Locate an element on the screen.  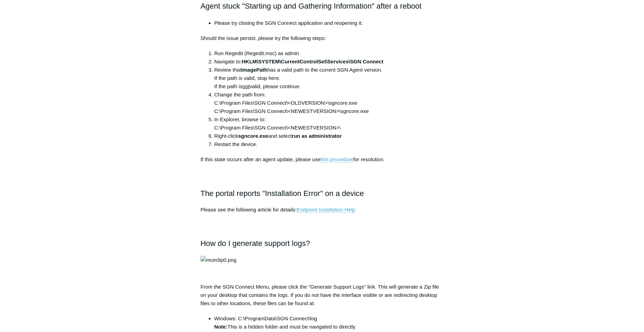
strong: run as administrator is located at coordinates (317, 136).